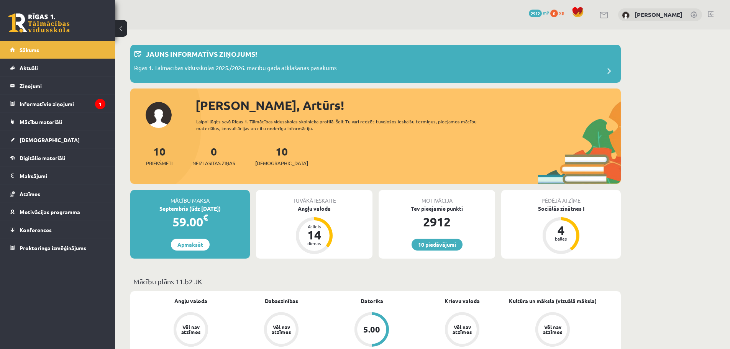 The height and width of the screenshot is (349, 730). What do you see at coordinates (314, 226) in the screenshot?
I see `div: Atlicis` at bounding box center [314, 226].